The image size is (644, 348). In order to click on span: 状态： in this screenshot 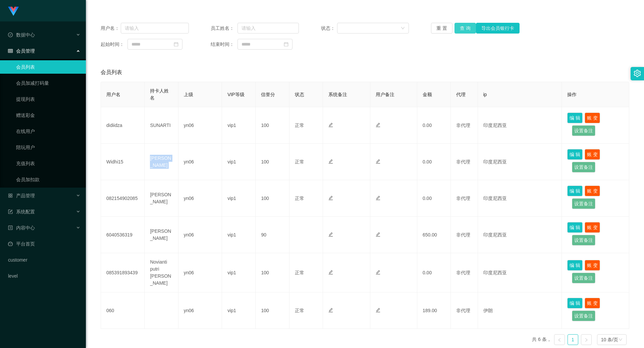, I will do `click(329, 28)`.